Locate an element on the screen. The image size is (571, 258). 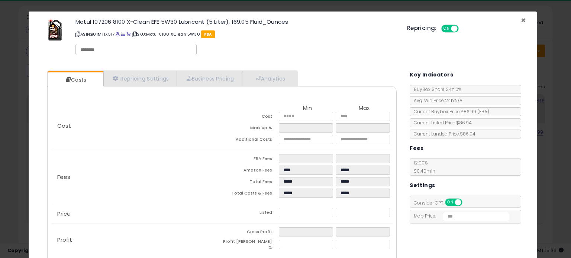
h5: Fees is located at coordinates (417, 148).